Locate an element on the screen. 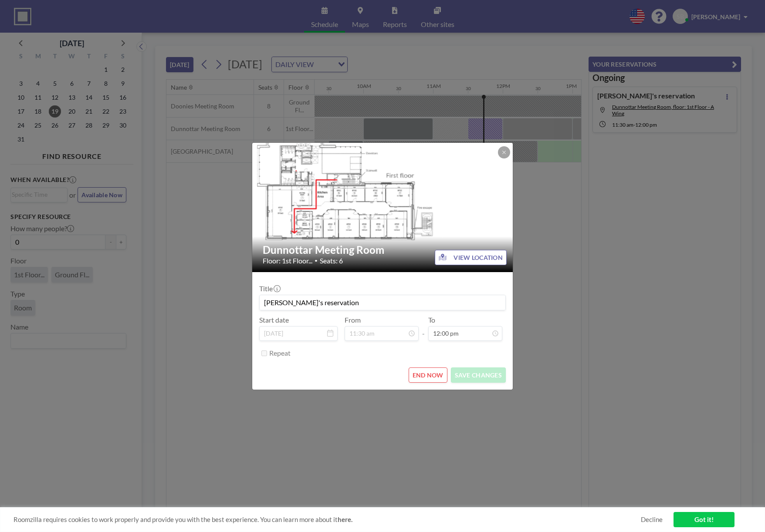 The image size is (765, 532). button: VIEW LOCATION is located at coordinates (471, 258).